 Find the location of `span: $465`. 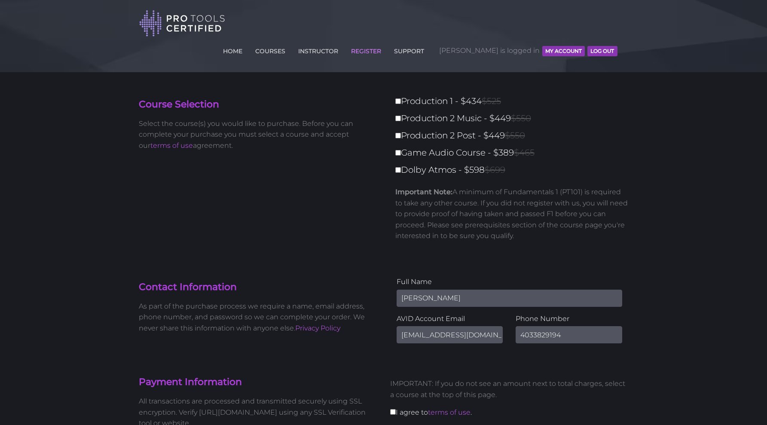

span: $465 is located at coordinates (525, 153).